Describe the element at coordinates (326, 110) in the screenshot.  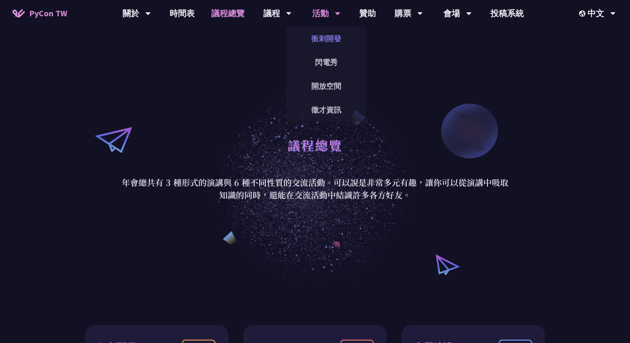
I see `a: 徵才資訊` at that location.